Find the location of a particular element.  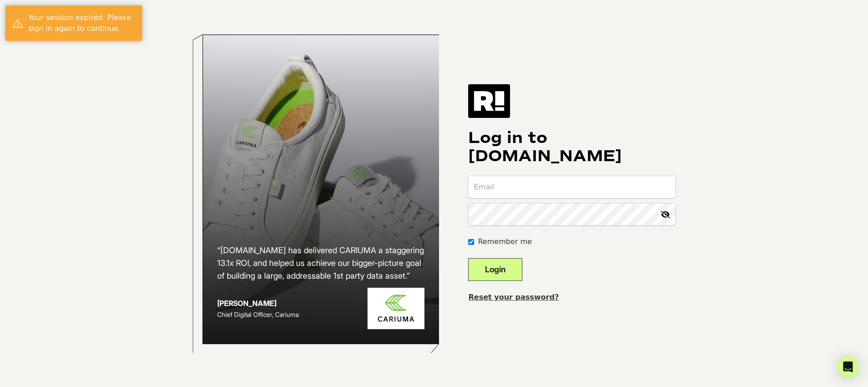

div: Your session expired. Please sign in again to continue. is located at coordinates (82, 24).